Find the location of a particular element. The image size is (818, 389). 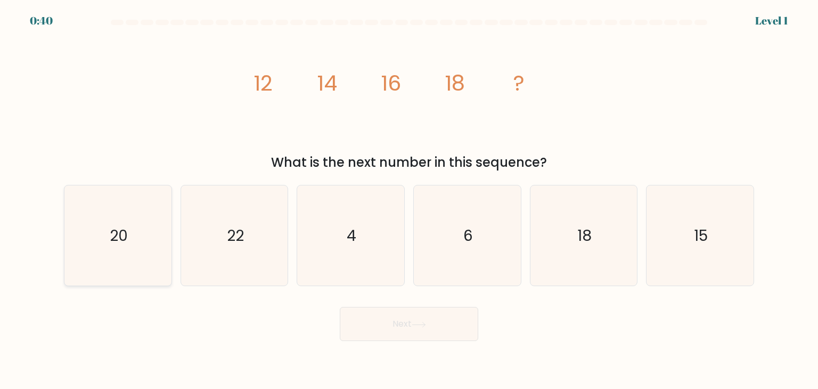

text: 15 is located at coordinates (700, 235).